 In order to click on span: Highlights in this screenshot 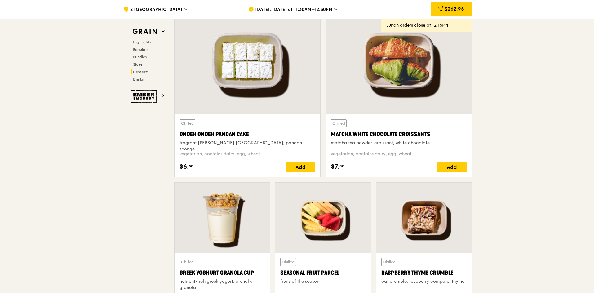, I will do `click(142, 42)`.